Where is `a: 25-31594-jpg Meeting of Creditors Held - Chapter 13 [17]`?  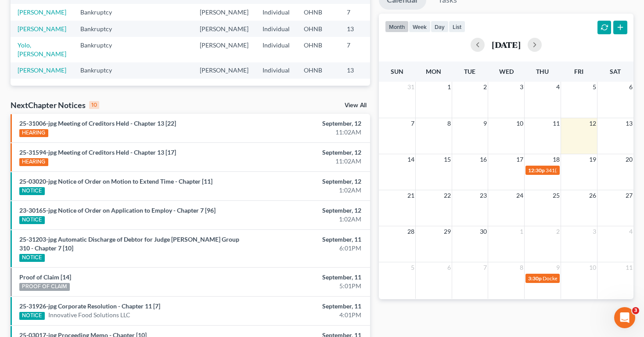 a: 25-31594-jpg Meeting of Creditors Held - Chapter 13 [17] is located at coordinates (97, 152).